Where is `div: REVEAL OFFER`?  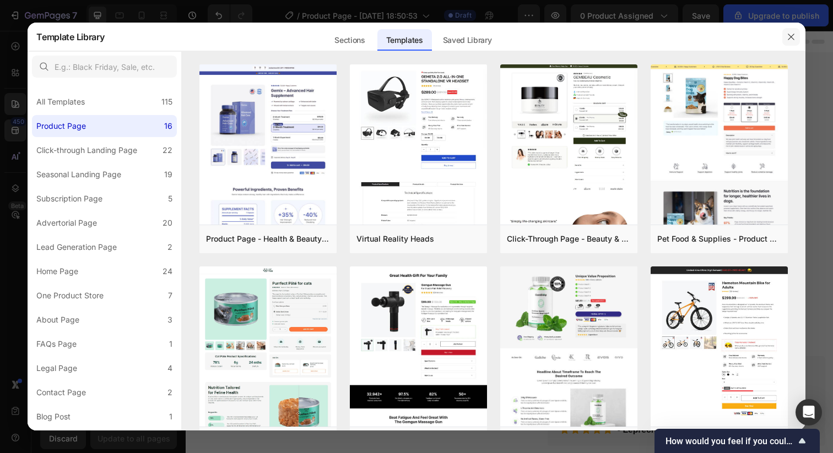
div: REVEAL OFFER is located at coordinates (490, 276).